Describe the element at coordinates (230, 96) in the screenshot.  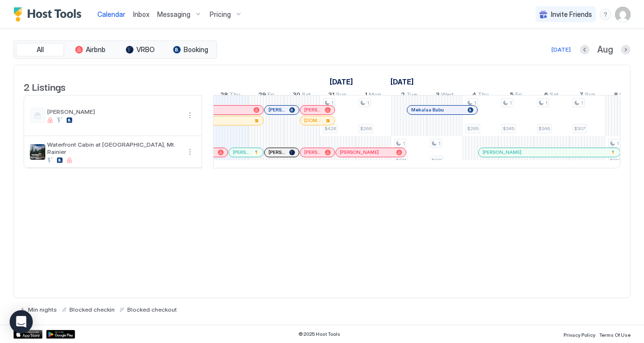
I see `a: August 28, 2025` at that location.